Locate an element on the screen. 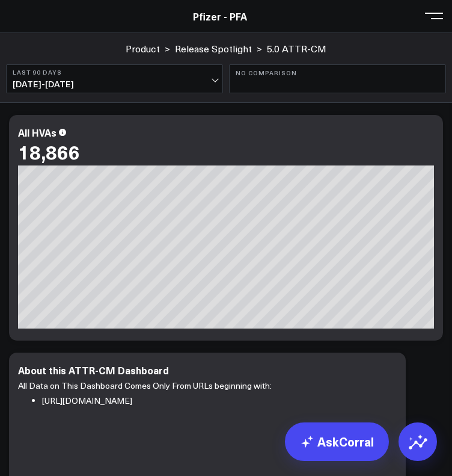  div: About this ATTR-CM Dashboard is located at coordinates (94, 370).